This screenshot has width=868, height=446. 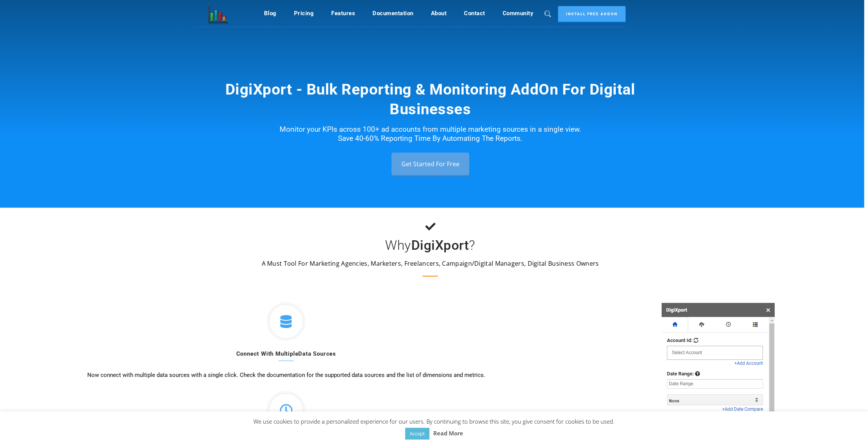 What do you see at coordinates (439, 13) in the screenshot?
I see `a: About` at bounding box center [439, 13].